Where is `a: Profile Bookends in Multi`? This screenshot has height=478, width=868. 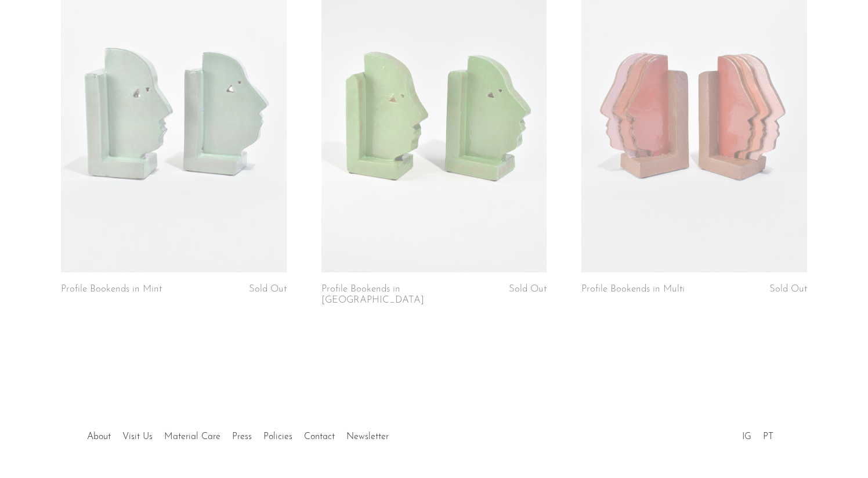
a: Profile Bookends in Multi is located at coordinates (633, 290).